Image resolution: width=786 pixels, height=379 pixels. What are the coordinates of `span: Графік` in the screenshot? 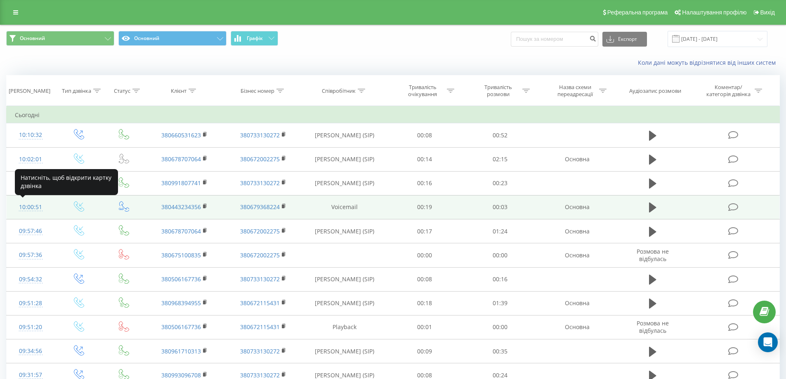 It's located at (255, 38).